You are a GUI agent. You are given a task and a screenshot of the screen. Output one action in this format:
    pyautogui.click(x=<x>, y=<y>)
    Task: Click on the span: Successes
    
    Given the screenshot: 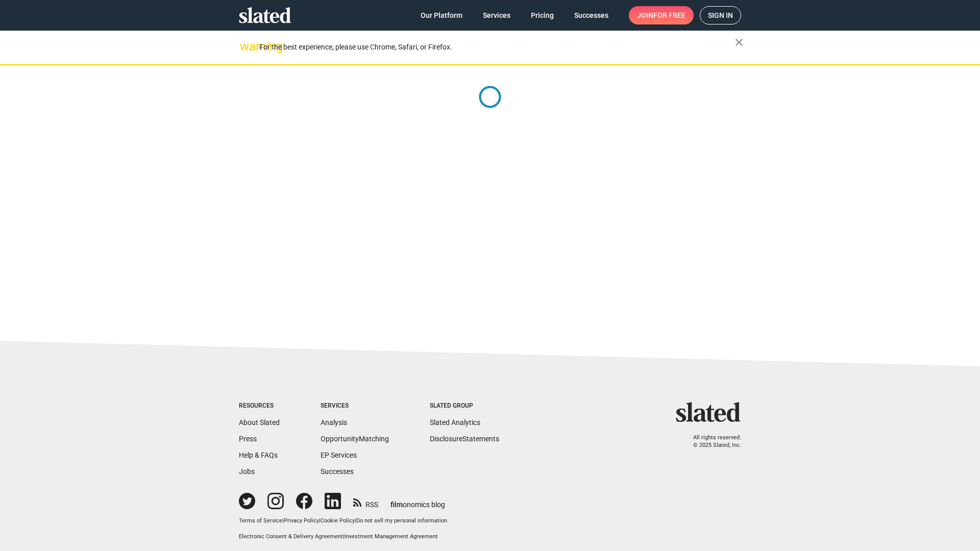 What is the action you would take?
    pyautogui.click(x=591, y=15)
    